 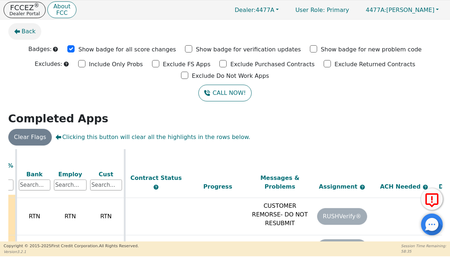 What do you see at coordinates (25, 13) in the screenshot?
I see `p: Dealer Portal` at bounding box center [25, 13].